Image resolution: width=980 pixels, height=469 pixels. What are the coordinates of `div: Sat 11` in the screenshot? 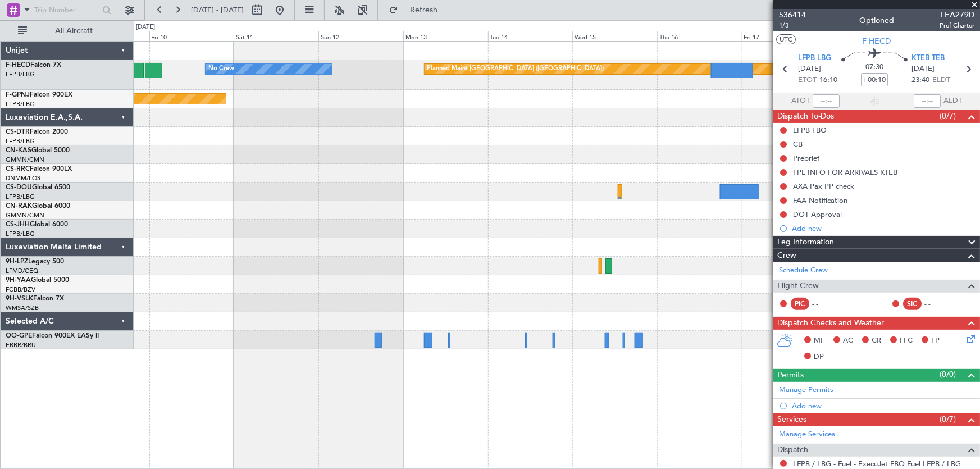 It's located at (276, 36).